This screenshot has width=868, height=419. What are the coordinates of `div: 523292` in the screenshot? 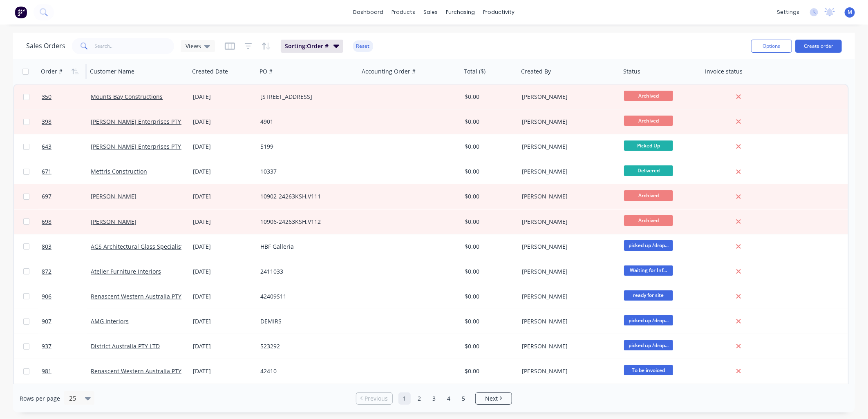 It's located at (305, 346).